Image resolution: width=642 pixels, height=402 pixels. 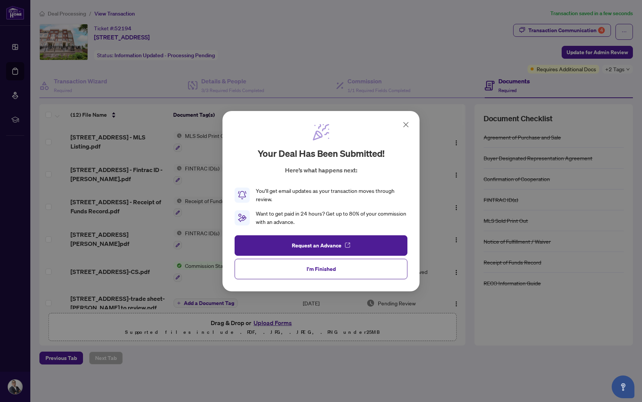 I want to click on button: Request an Advance, so click(x=321, y=245).